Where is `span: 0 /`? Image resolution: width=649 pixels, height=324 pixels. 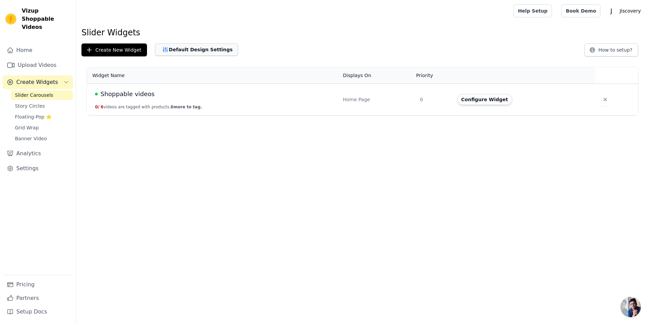 span: 0 / is located at coordinates (97, 107).